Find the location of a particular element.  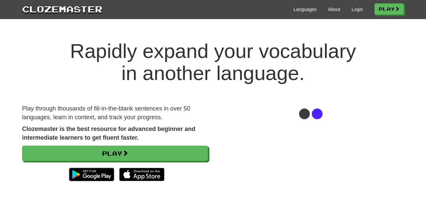

img: Get it on Google Play is located at coordinates (92, 175).